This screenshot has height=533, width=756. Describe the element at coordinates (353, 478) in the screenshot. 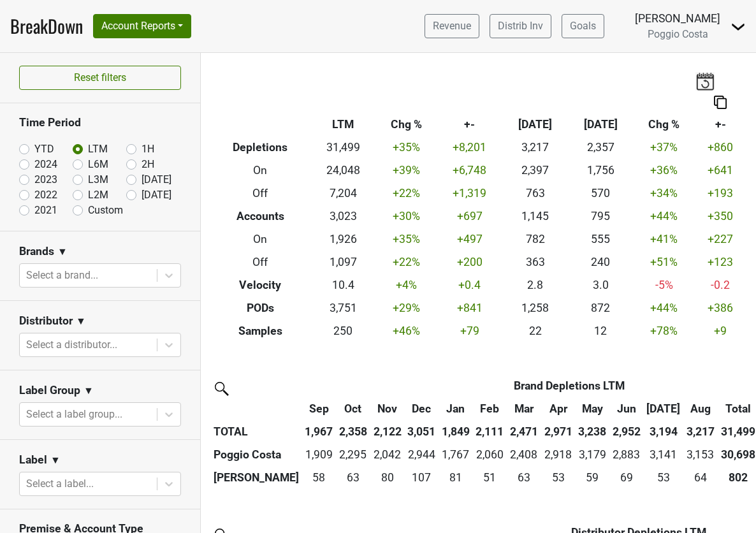

I see `td: 63.34` at that location.